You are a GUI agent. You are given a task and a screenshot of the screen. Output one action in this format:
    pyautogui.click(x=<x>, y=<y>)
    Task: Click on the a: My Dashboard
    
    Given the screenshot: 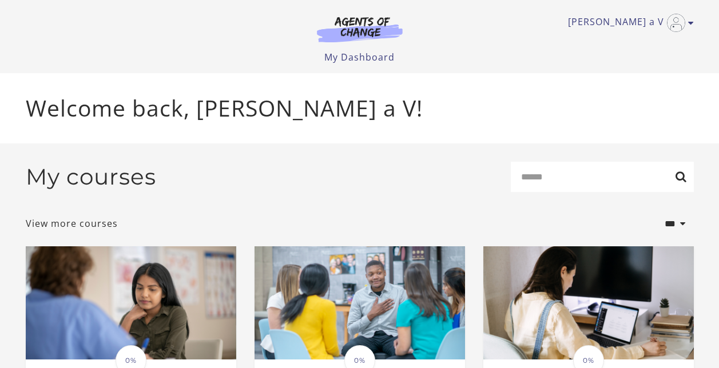 What is the action you would take?
    pyautogui.click(x=359, y=57)
    